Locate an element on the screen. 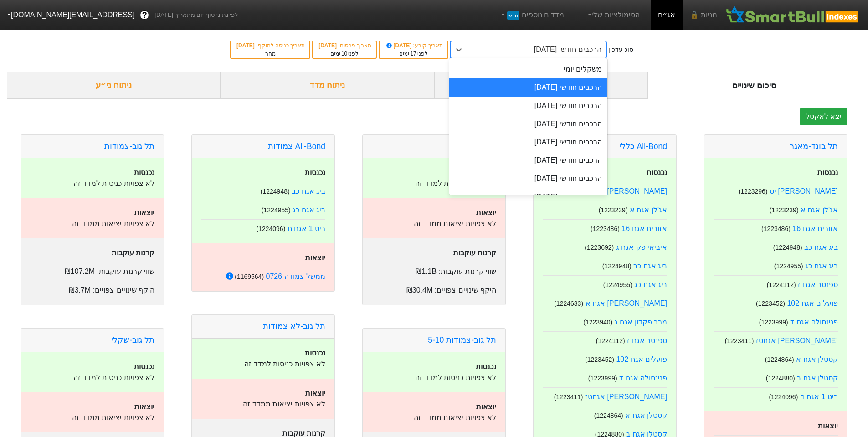 Image resolution: width=868 pixels, height=437 pixels. a: תל גוב-שקלי is located at coordinates (133, 340).